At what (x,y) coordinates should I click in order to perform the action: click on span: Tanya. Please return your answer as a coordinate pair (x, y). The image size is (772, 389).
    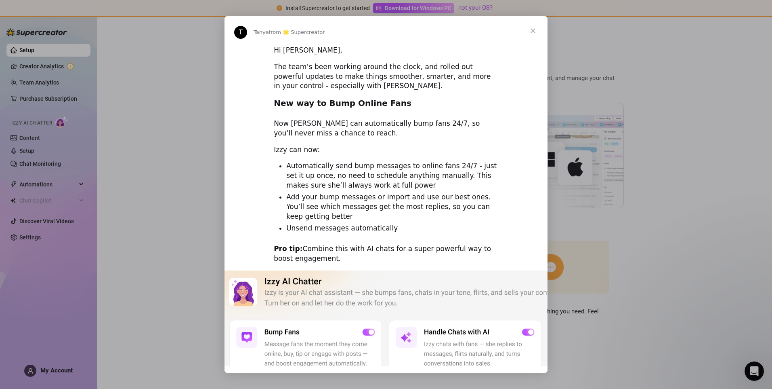
    Looking at the image, I should click on (261, 32).